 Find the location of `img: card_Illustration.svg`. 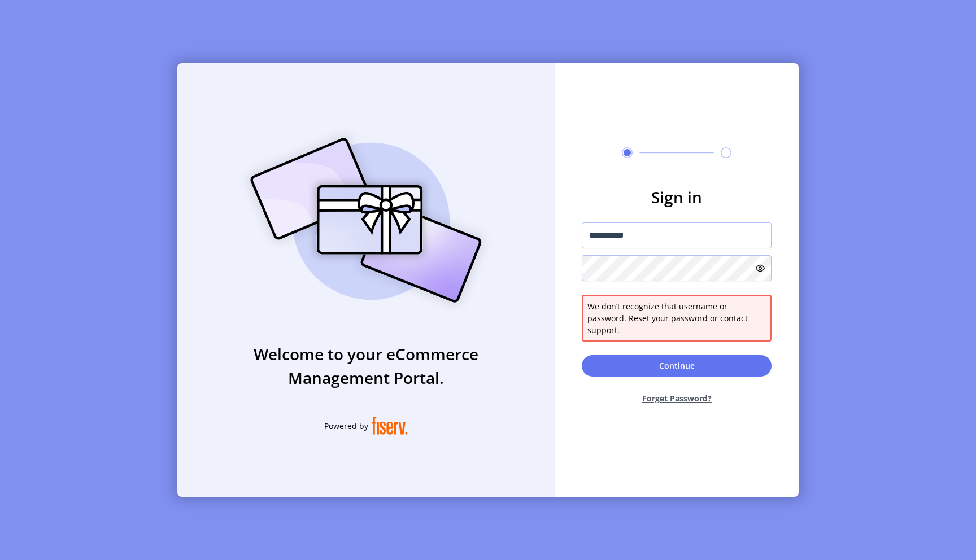

img: card_Illustration.svg is located at coordinates (366, 221).